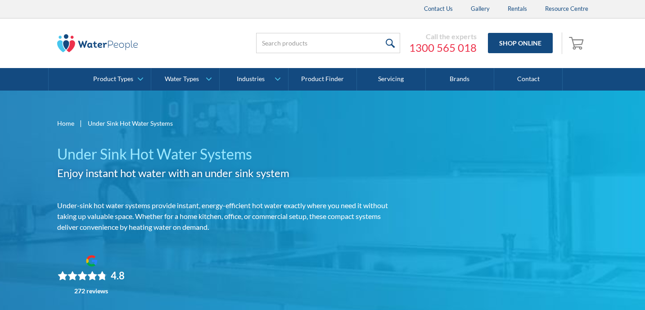 Image resolution: width=645 pixels, height=310 pixels. I want to click on a: Home, so click(66, 123).